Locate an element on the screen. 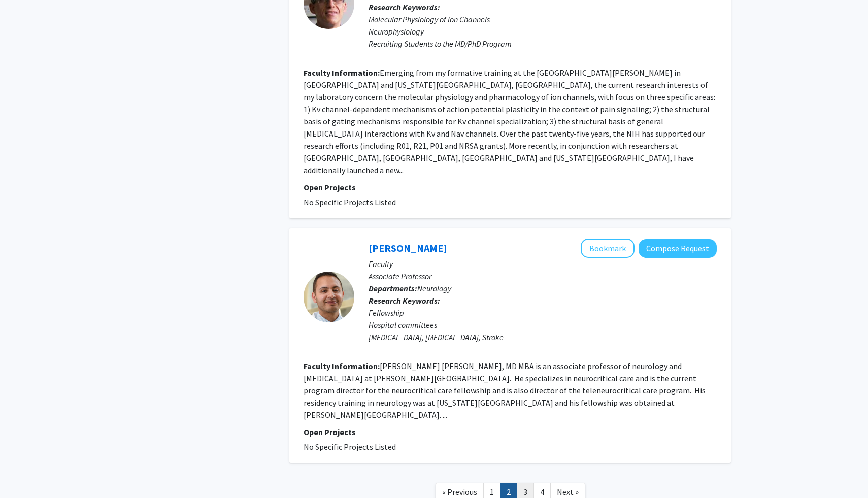 Image resolution: width=868 pixels, height=498 pixels. button: Compose Request to Syed Shah is located at coordinates (677, 248).